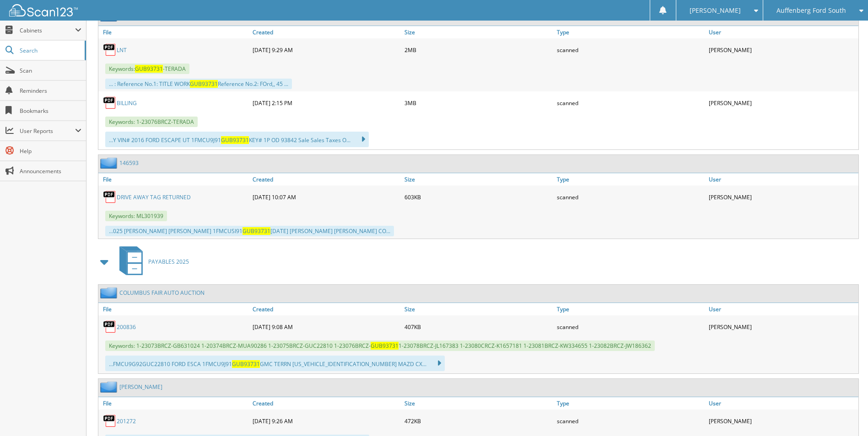 The height and width of the screenshot is (436, 868). I want to click on span: Cabinets, so click(47, 30).